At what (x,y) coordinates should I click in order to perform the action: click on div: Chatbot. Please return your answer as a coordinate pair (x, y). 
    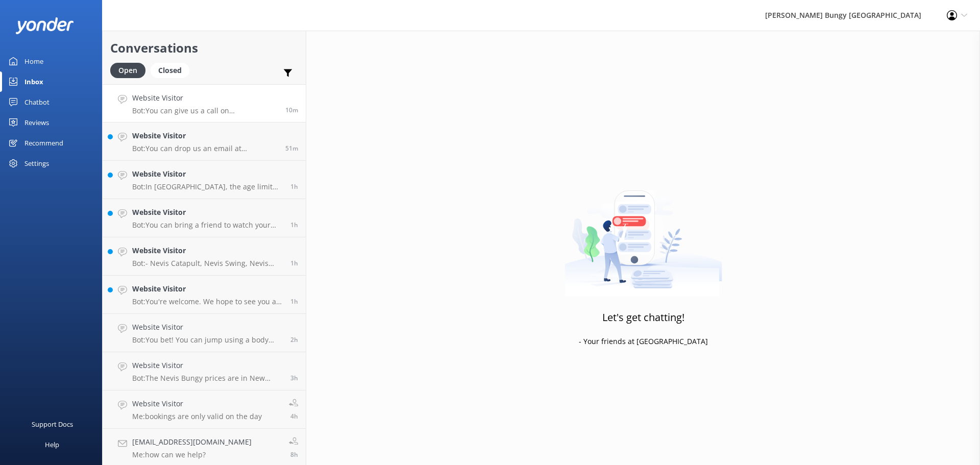
    Looking at the image, I should click on (37, 102).